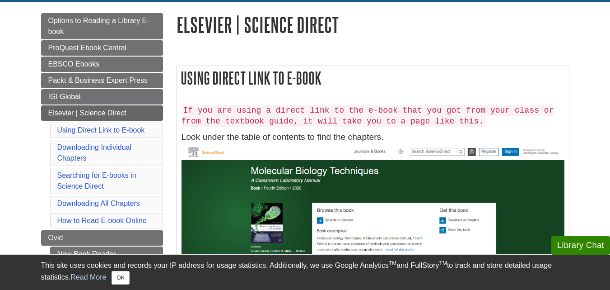 The width and height of the screenshot is (610, 290). I want to click on span: Ovid, so click(56, 237).